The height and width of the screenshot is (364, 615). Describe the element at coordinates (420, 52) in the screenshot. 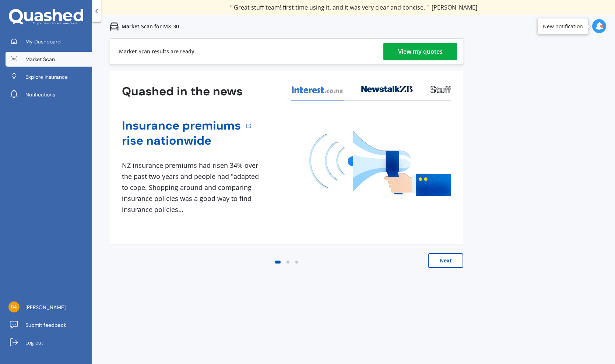

I see `a: View my quotes` at that location.